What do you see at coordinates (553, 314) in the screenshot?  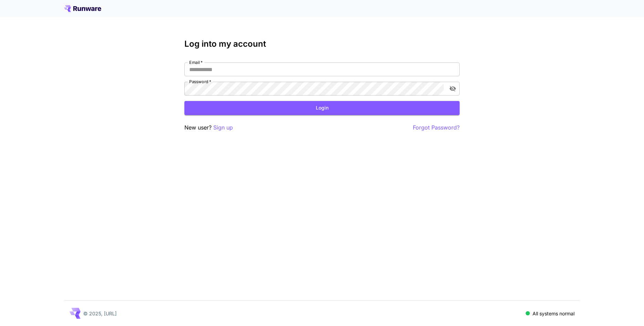 I see `p: All systems normal` at bounding box center [553, 314].